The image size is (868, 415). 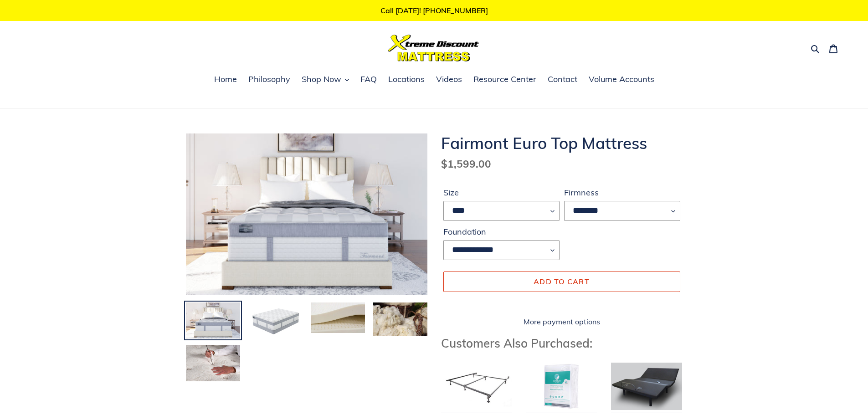 What do you see at coordinates (338, 317) in the screenshot?
I see `img: Load image into Gallery viewer, natural-talalay-latex-comfort-layers` at bounding box center [338, 317].